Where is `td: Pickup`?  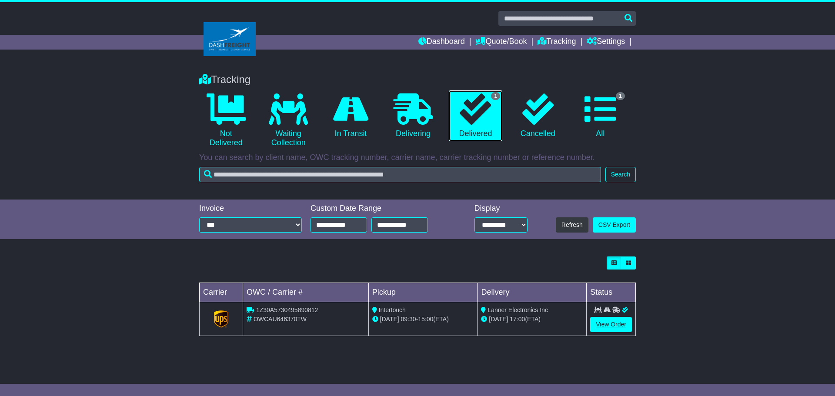
td: Pickup is located at coordinates (423, 293).